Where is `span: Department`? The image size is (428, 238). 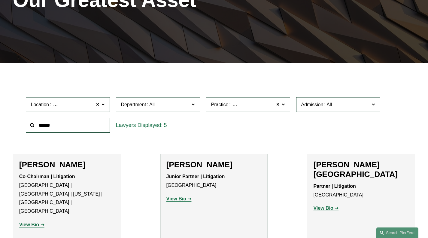
span: Department is located at coordinates (134, 104).